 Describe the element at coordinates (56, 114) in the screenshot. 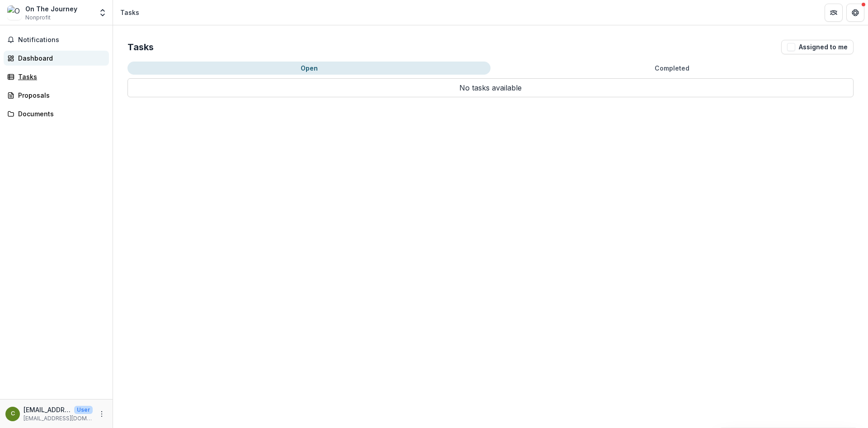

I see `a: Documents` at that location.